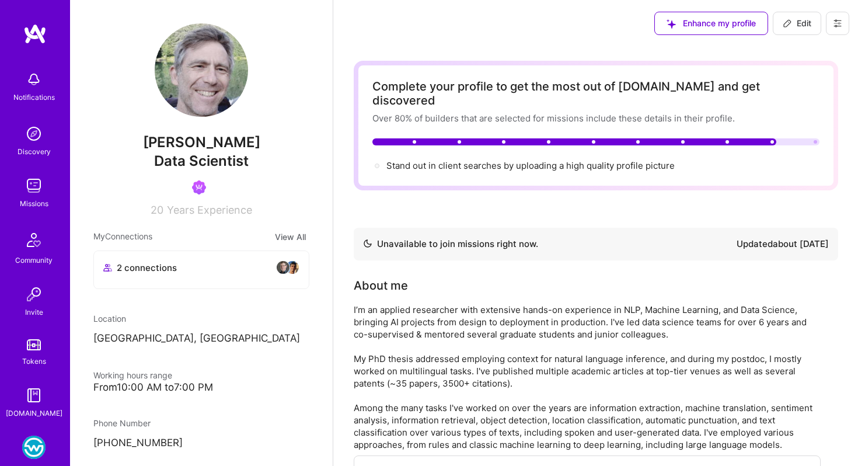  Describe the element at coordinates (132, 375) in the screenshot. I see `span: Working hours range` at that location.